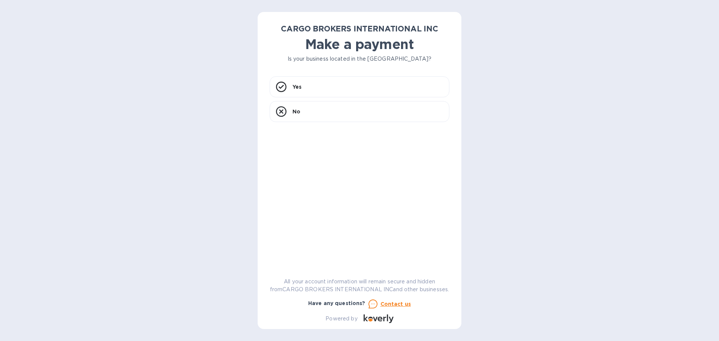 The width and height of the screenshot is (719, 341). Describe the element at coordinates (297, 87) in the screenshot. I see `p: Yes` at that location.